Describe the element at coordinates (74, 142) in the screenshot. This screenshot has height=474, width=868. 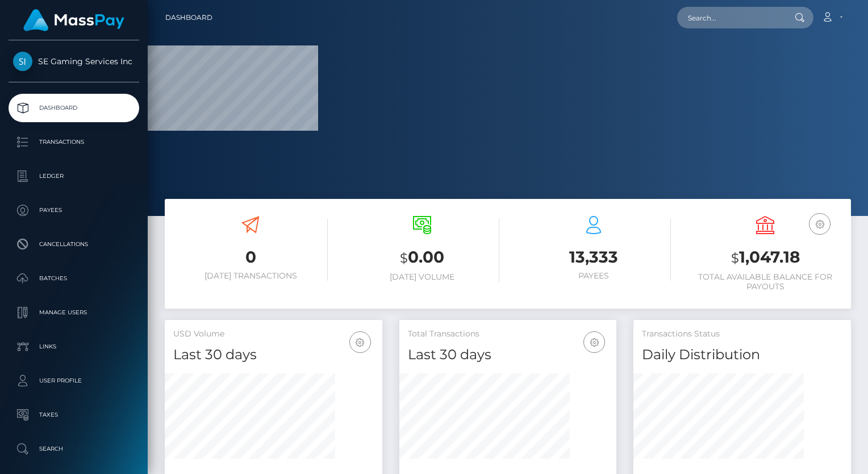
I see `a: Transactions` at that location.